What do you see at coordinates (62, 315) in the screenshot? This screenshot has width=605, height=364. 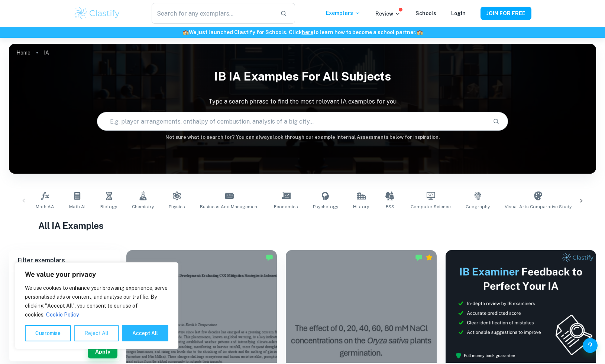 I see `a: Cookie Policy` at bounding box center [62, 315].